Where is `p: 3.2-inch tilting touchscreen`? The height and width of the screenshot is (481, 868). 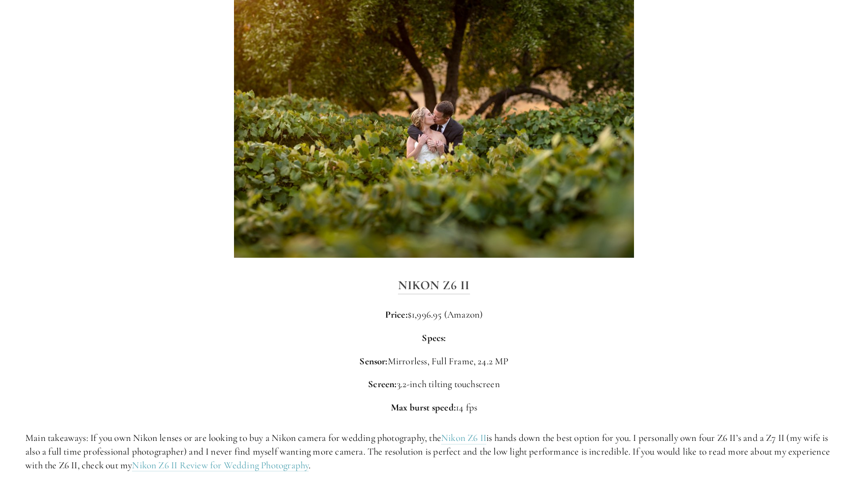
p: 3.2-inch tilting touchscreen is located at coordinates (434, 384).